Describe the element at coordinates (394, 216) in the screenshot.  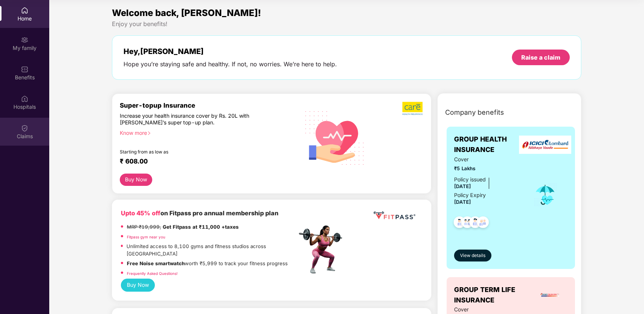
I see `img: fppp.png` at that location.